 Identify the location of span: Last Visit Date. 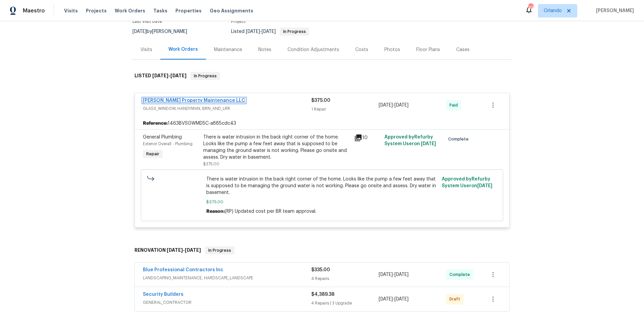
(147, 21).